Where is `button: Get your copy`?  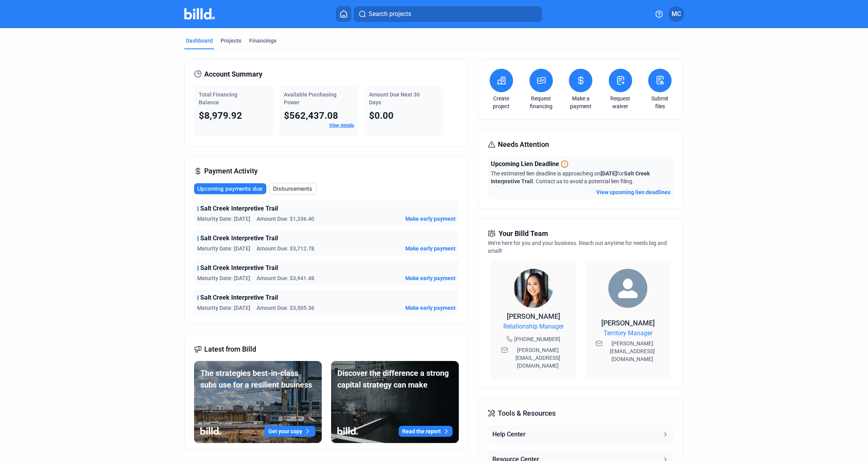 button: Get your copy is located at coordinates (290, 431).